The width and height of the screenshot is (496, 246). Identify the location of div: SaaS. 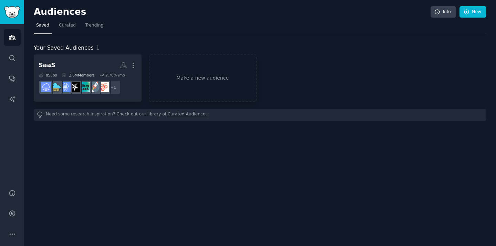
(47, 65).